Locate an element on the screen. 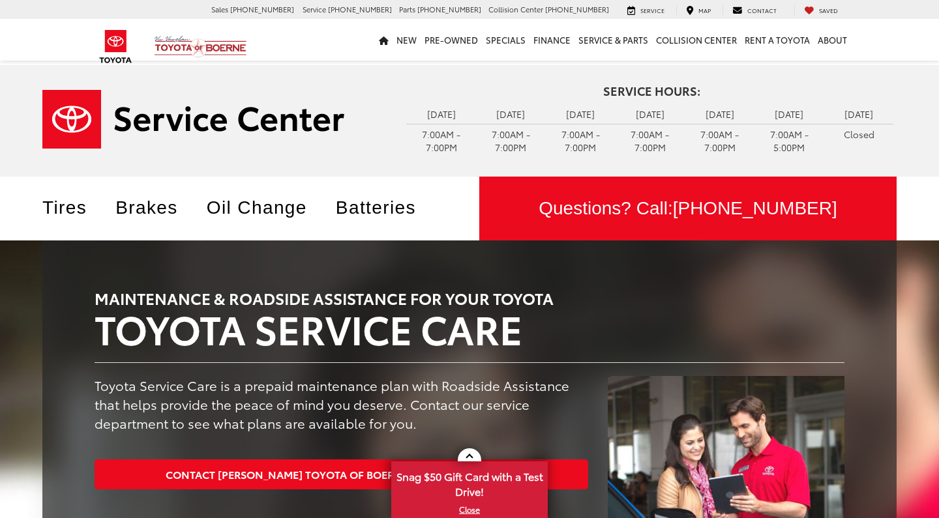  td: 7:00AM - 5:00PM is located at coordinates (789, 140).